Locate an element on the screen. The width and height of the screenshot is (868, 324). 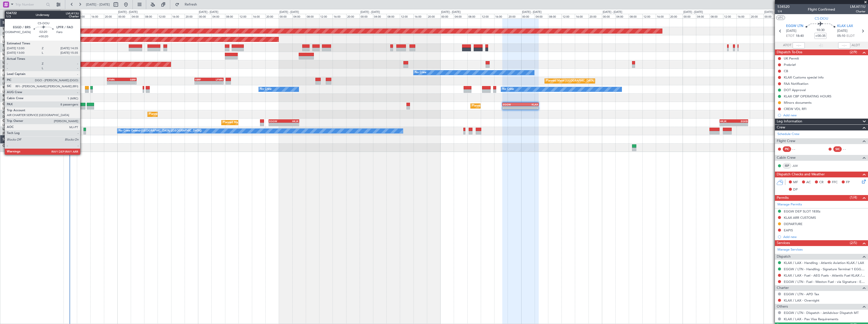
span: Cabin Crew is located at coordinates (786, 158).